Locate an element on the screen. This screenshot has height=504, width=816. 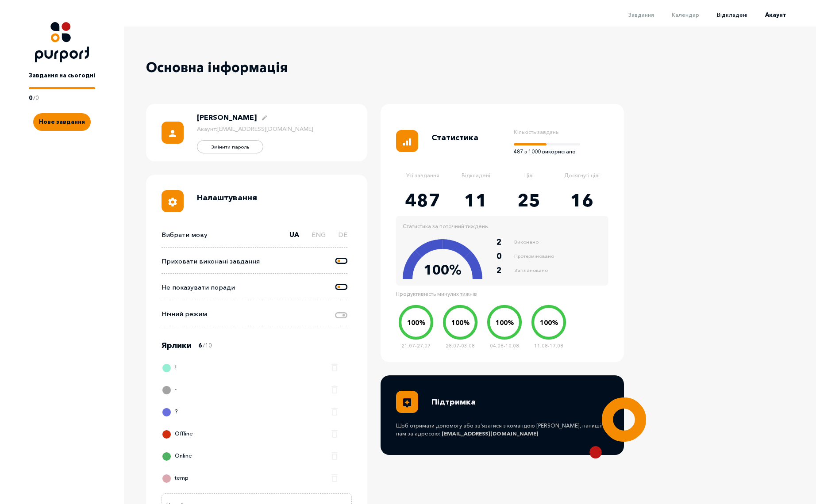
span: Заплановано is located at coordinates (532, 270).